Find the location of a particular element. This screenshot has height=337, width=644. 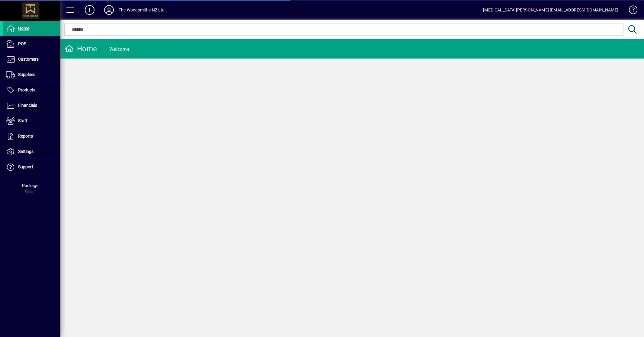

a: Products is located at coordinates (31, 90).